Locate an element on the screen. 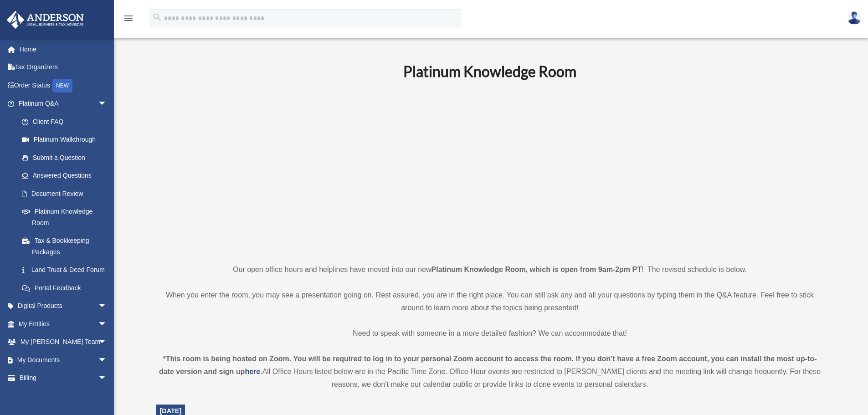  img: Anderson Advisors Platinum Portal is located at coordinates (45, 20).